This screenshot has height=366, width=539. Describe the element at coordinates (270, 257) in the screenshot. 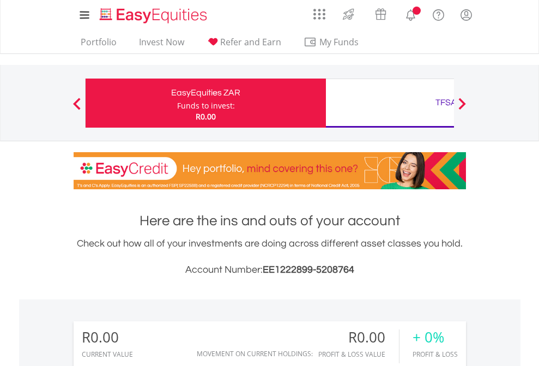

I see `div: Check out how all of your investments are doing across different asset classes you hold.` at that location.